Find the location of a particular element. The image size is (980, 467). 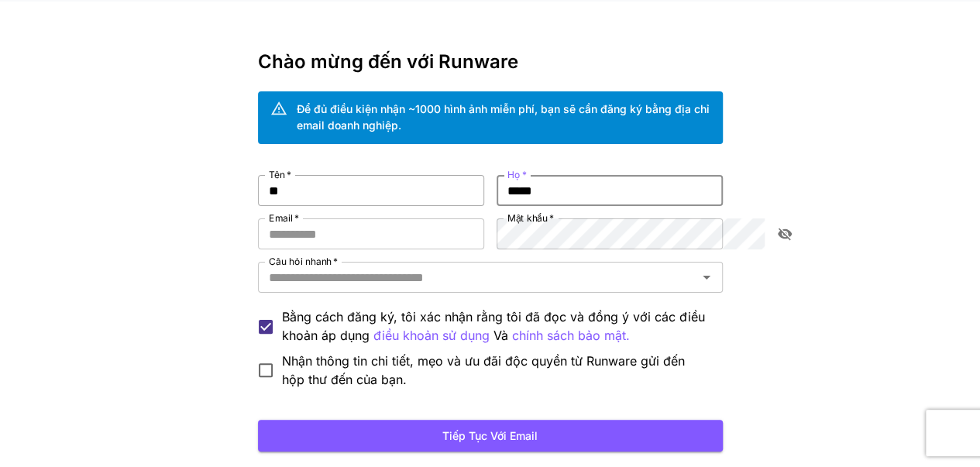

font: Tên is located at coordinates (276, 175).